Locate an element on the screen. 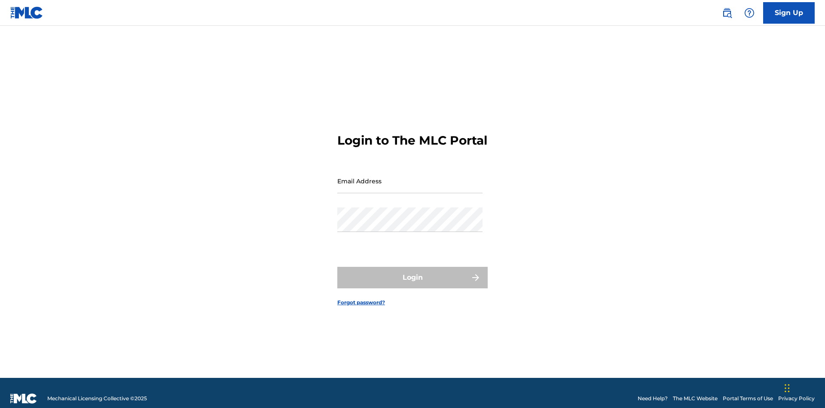  a: Sign Up is located at coordinates (789, 13).